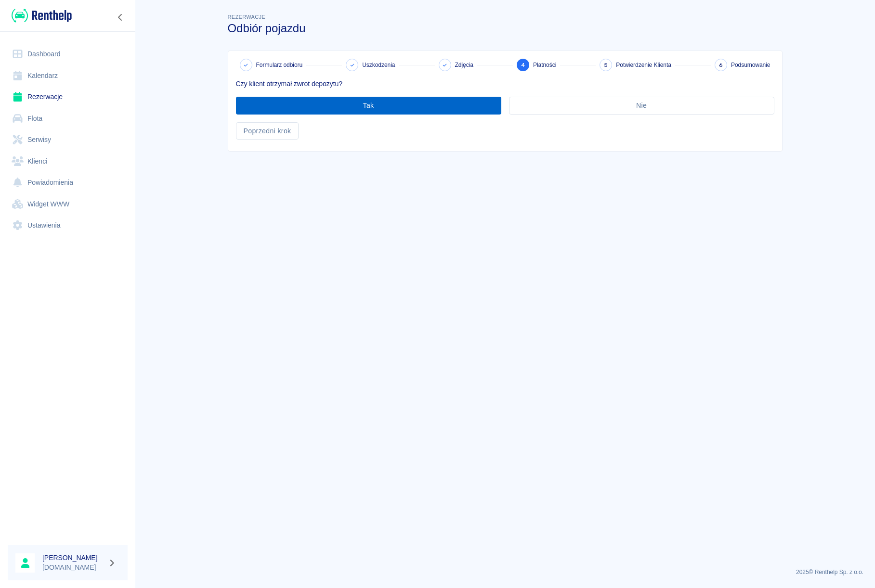 The width and height of the screenshot is (875, 588). I want to click on span: 6, so click(721, 65).